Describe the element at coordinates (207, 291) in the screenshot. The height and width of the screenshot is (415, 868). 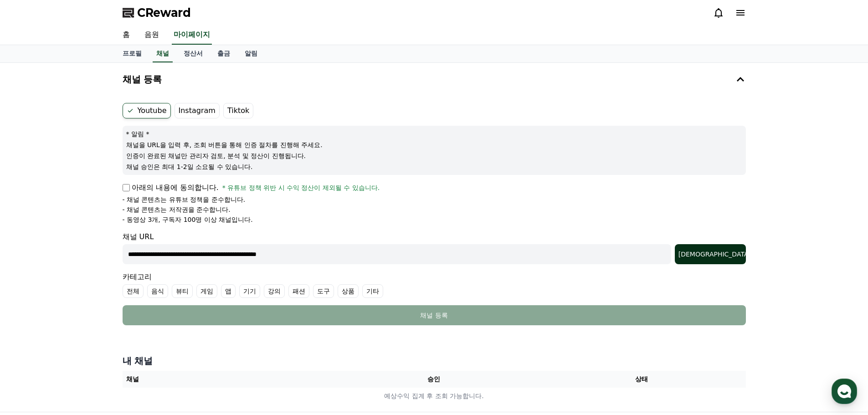
I see `label: 게임` at that location.